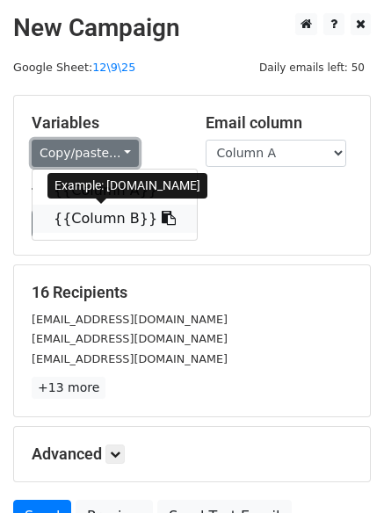  Describe the element at coordinates (191, 454) in the screenshot. I see `h5: Advanced` at that location.